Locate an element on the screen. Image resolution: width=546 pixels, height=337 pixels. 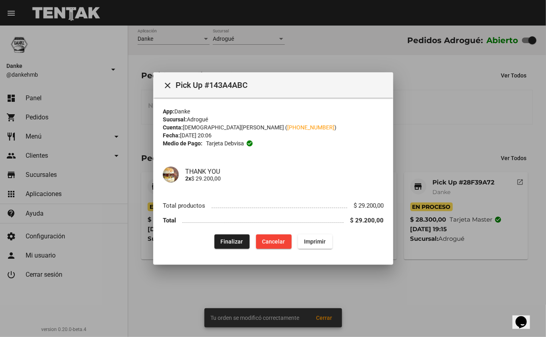
div: Danke is located at coordinates (273, 112).